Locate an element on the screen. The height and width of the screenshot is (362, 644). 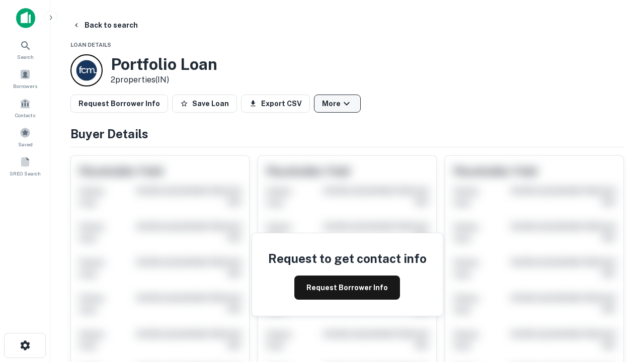
button: Save Loan is located at coordinates (204, 104).